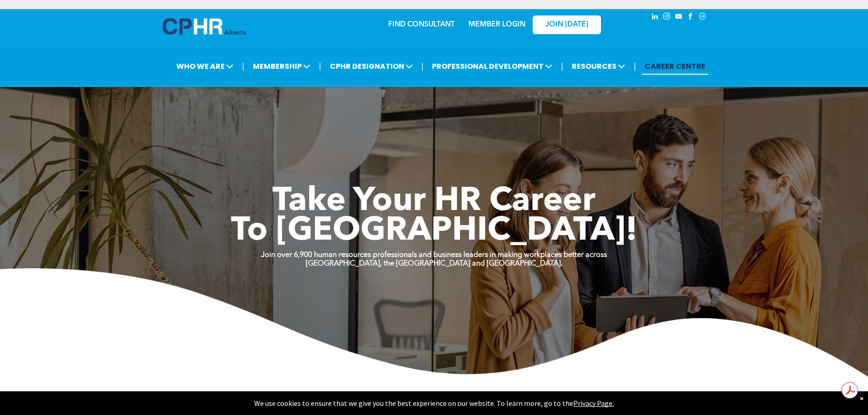 The height and width of the screenshot is (415, 868). What do you see at coordinates (667, 17) in the screenshot?
I see `a: instagram` at bounding box center [667, 17].